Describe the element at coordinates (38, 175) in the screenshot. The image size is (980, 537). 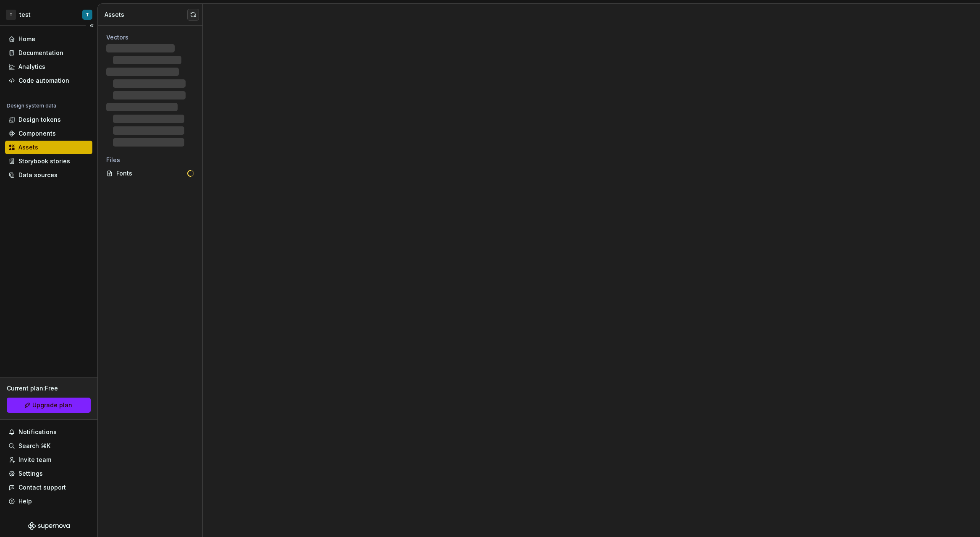
I see `div: Data sources` at that location.